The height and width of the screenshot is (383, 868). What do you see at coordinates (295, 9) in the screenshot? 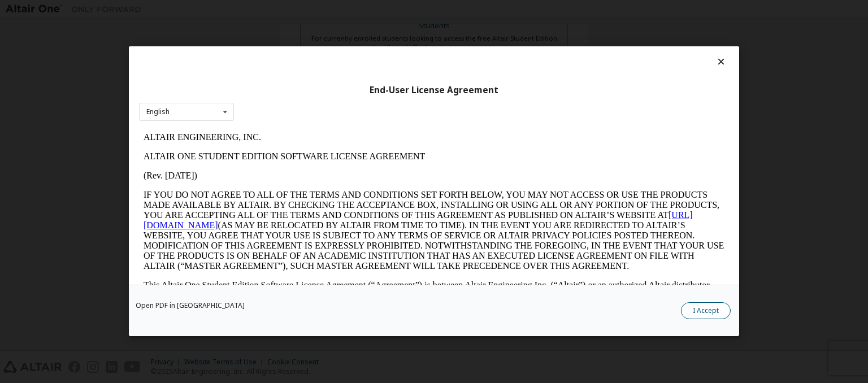
I see `p: ALTAIR ENGINEERING, INC.` at bounding box center [295, 9].